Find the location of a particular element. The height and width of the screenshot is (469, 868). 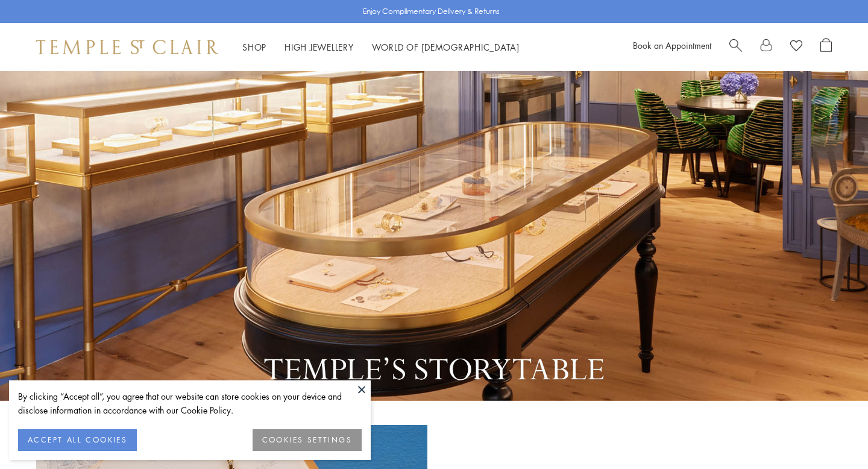

button: COOKIES SETTINGS is located at coordinates (306, 441).